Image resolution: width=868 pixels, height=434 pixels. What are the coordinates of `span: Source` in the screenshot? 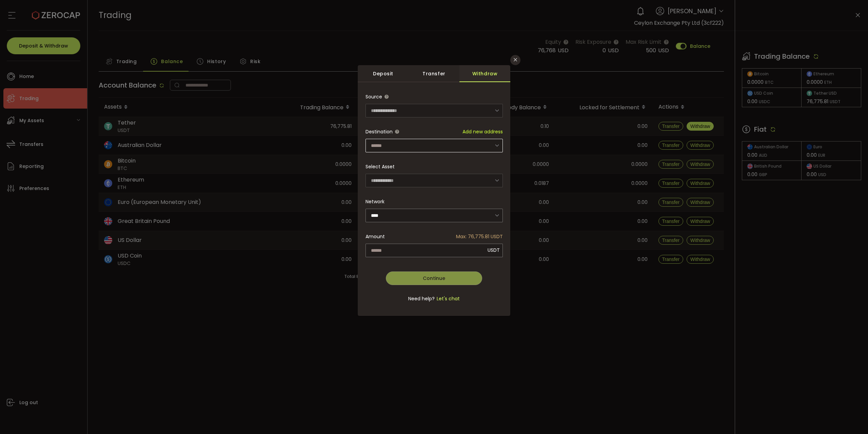 It's located at (373, 97).